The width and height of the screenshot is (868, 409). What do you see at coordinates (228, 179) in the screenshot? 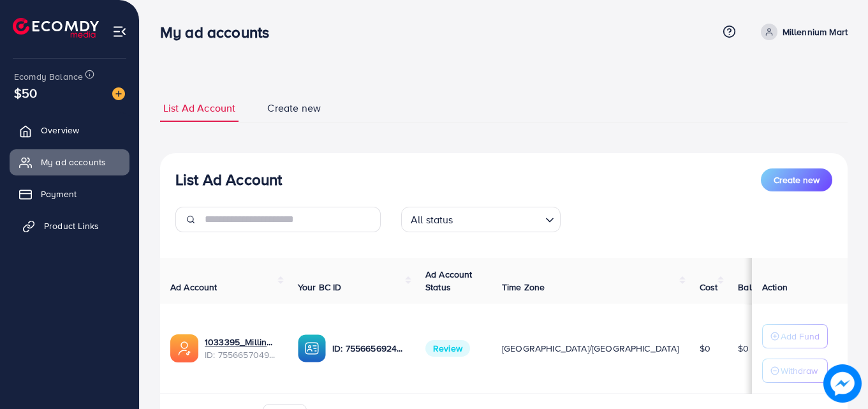
I see `h3: List Ad Account` at bounding box center [228, 179].